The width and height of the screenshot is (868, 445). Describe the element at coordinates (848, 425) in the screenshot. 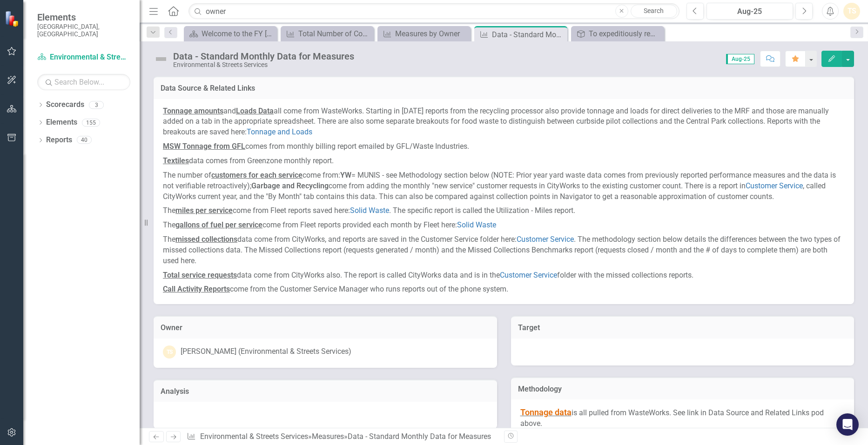

I see `div: Open Intercom Messenger` at that location.